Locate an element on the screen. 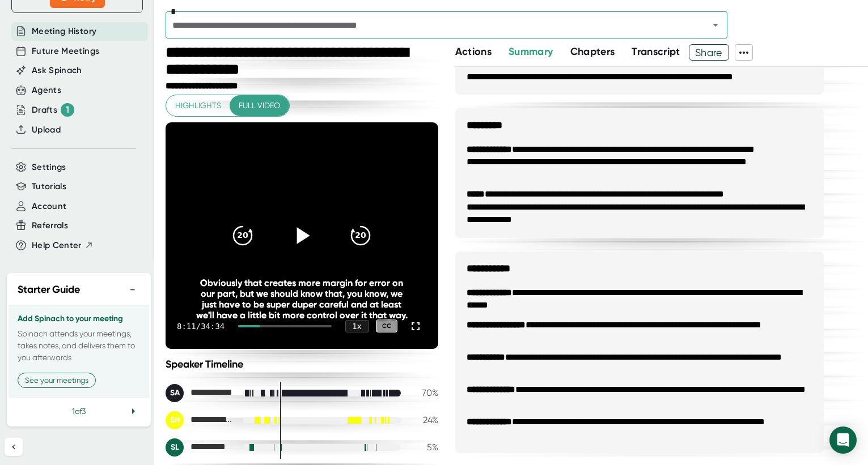 The height and width of the screenshot is (465, 868). button: Account is located at coordinates (48, 206).